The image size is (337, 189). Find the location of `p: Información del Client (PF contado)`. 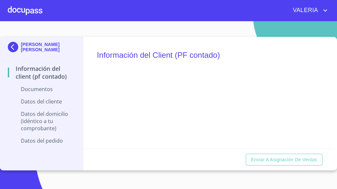

p: Información del Client (PF contado) is located at coordinates (41, 72).